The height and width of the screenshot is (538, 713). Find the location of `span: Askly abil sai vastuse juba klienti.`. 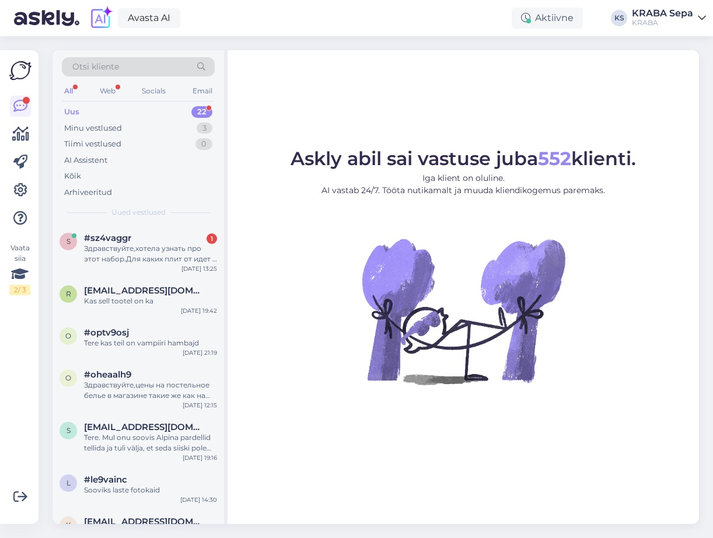

span: Askly abil sai vastuse juba klienti. is located at coordinates (463, 158).